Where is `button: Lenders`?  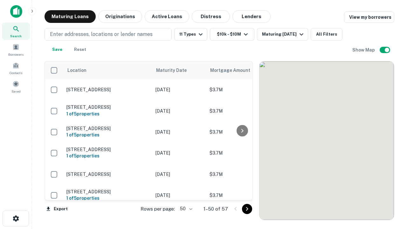 button: Lenders is located at coordinates (252, 17).